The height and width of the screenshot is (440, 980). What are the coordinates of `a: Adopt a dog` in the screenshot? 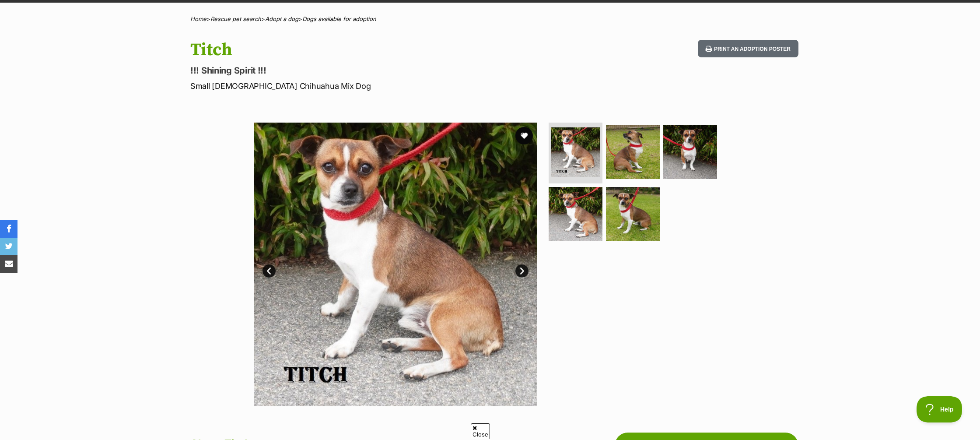 It's located at (282, 19).